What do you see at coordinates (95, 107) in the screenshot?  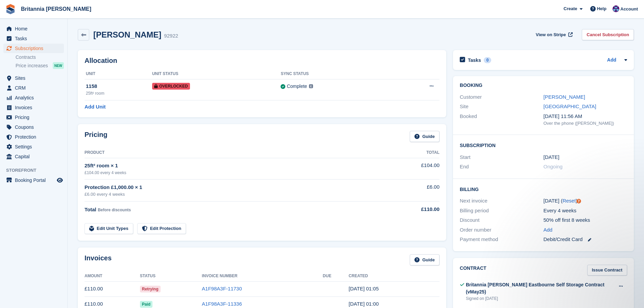 I see `a: Add Unit` at bounding box center [95, 107].